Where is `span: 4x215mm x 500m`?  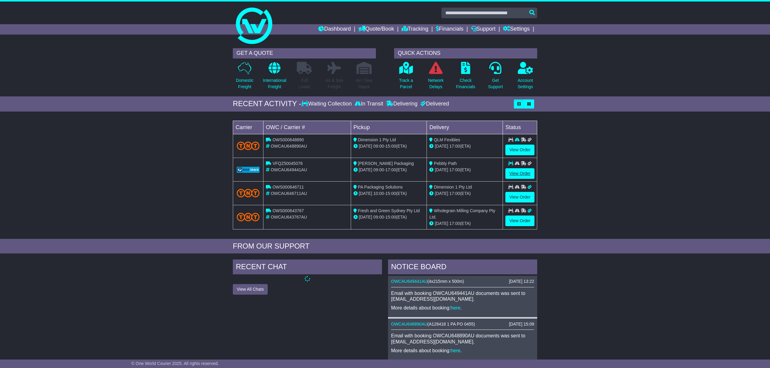 span: 4x215mm x 500m is located at coordinates (446, 281).